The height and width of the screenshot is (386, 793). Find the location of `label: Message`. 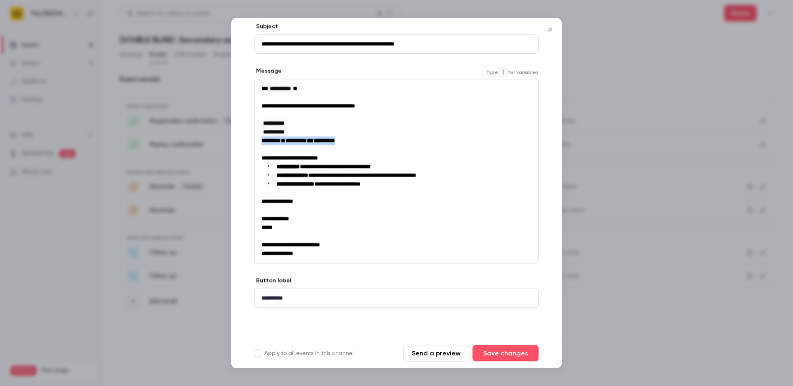

label: Message is located at coordinates (268, 71).